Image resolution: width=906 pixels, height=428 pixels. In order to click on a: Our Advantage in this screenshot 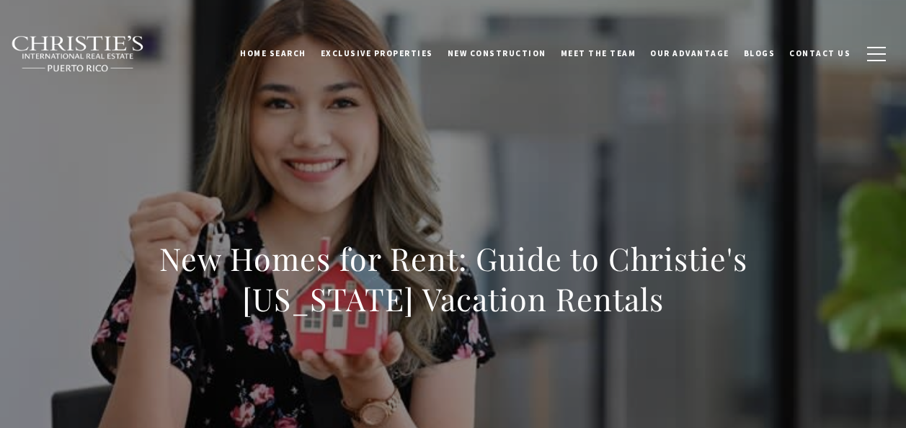, I will do `click(690, 53)`.